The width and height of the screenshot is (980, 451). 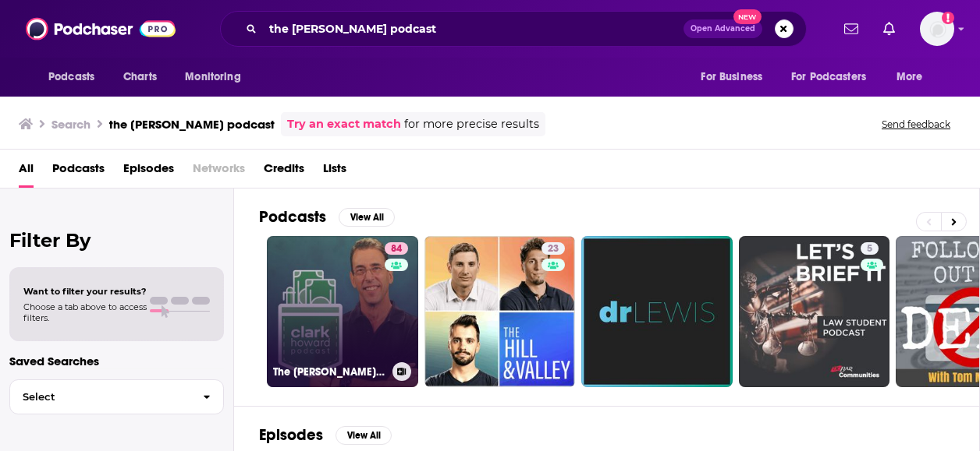 What do you see at coordinates (116, 240) in the screenshot?
I see `h2: Filter By` at bounding box center [116, 240].